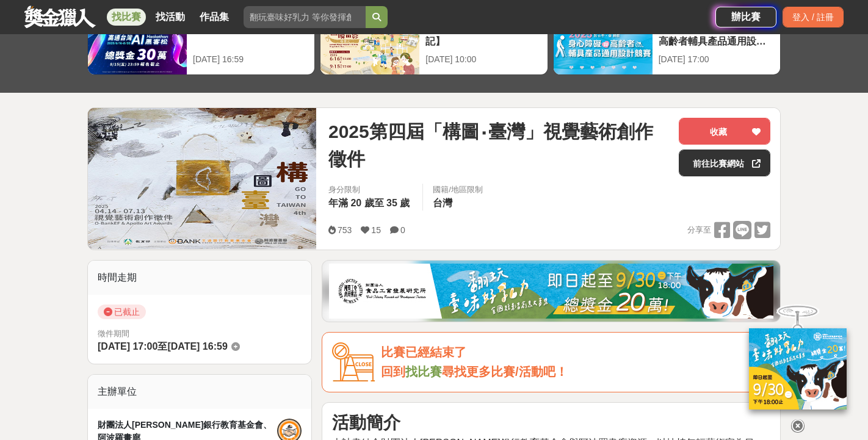 The width and height of the screenshot is (868, 440). I want to click on span: 尋找更多比賽/活動吧！, so click(505, 371).